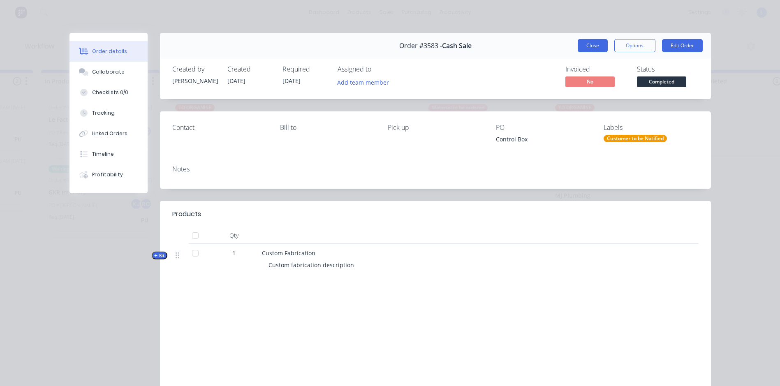  Describe the element at coordinates (327, 127) in the screenshot. I see `div: Bill to` at that location.